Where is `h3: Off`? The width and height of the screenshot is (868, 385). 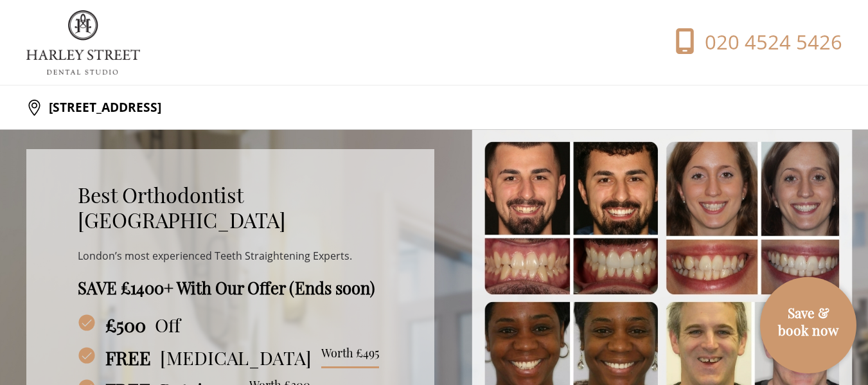 h3: Off is located at coordinates (230, 325).